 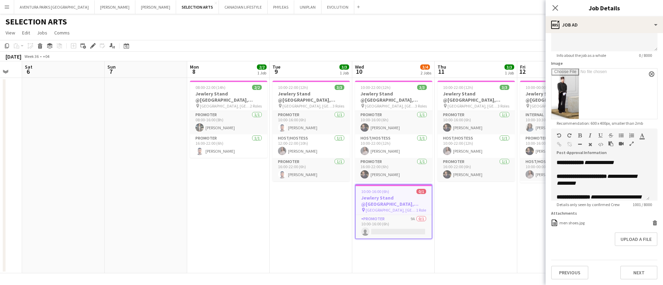 What do you see at coordinates (29, 67) in the screenshot?
I see `span: Sat` at bounding box center [29, 67].